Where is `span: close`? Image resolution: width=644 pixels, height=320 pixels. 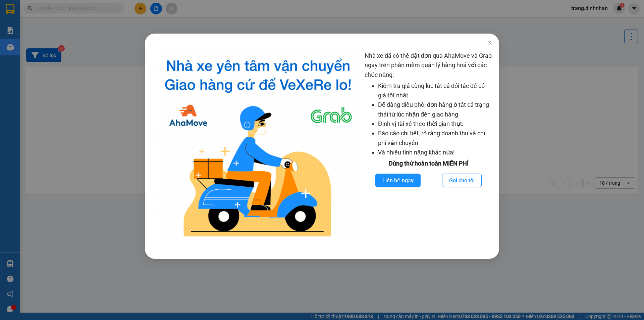
span: close is located at coordinates (490, 42).